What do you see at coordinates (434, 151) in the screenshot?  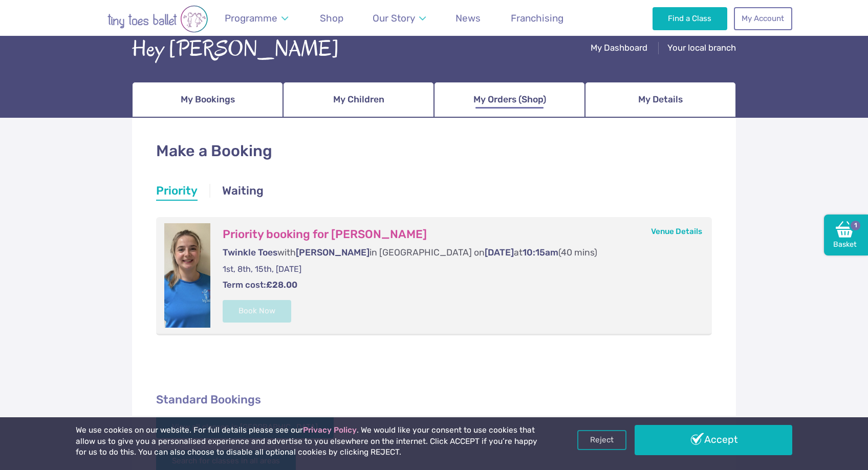 I see `h1: Make a Booking` at bounding box center [434, 151].